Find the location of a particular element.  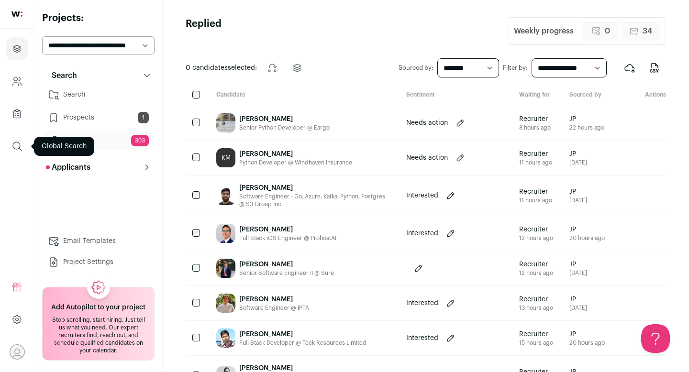

div: Sourced by is located at coordinates (587, 95).